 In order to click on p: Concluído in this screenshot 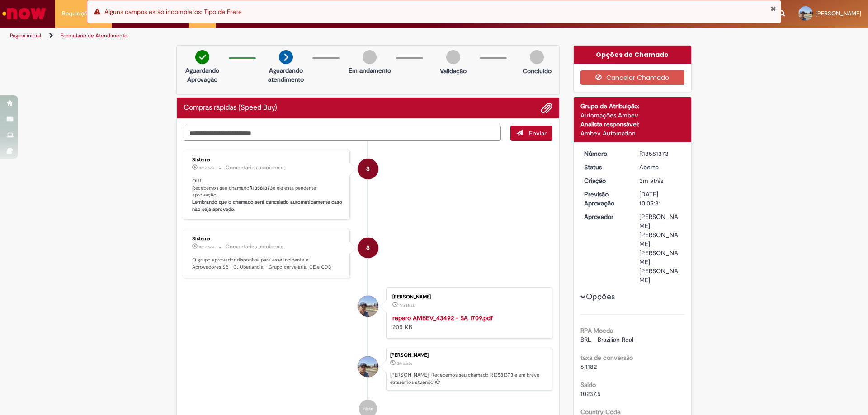, I will do `click(537, 71)`.